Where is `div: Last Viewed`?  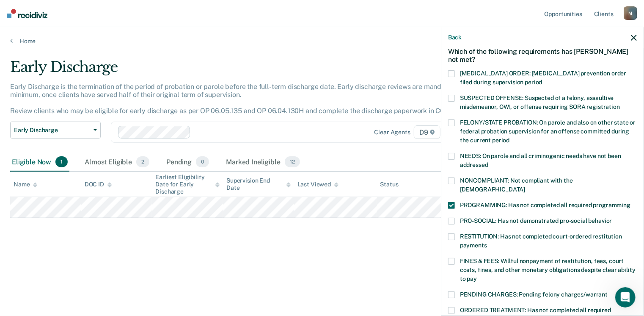
div: Last Viewed is located at coordinates (318, 184).